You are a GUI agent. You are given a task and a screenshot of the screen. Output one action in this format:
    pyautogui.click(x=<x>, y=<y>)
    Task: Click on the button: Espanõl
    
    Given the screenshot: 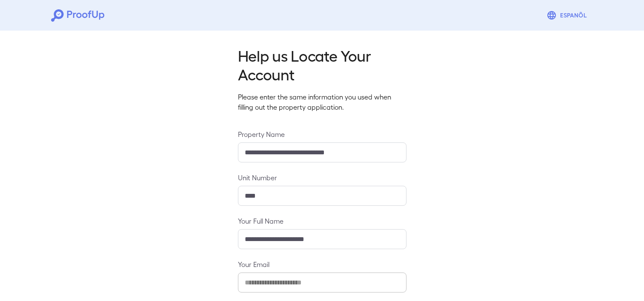 What is the action you would take?
    pyautogui.click(x=568, y=15)
    